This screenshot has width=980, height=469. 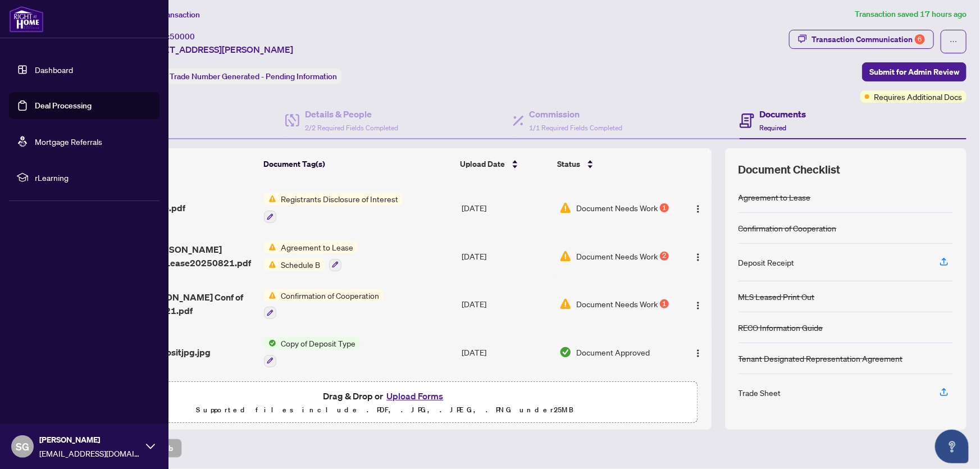 What do you see at coordinates (301, 265) in the screenshot?
I see `span: Schedule B` at bounding box center [301, 265].